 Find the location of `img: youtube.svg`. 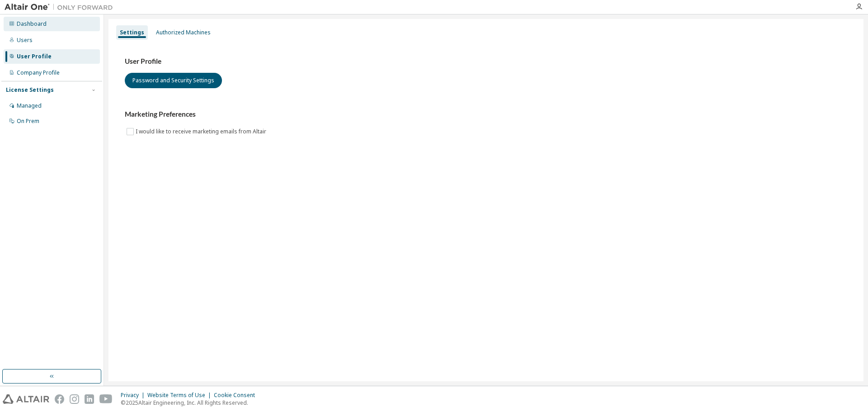

img: youtube.svg is located at coordinates (105, 399).